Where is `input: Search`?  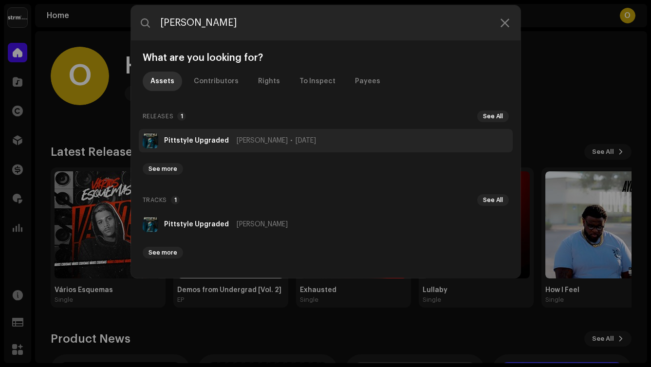
input: Search is located at coordinates (326, 23).